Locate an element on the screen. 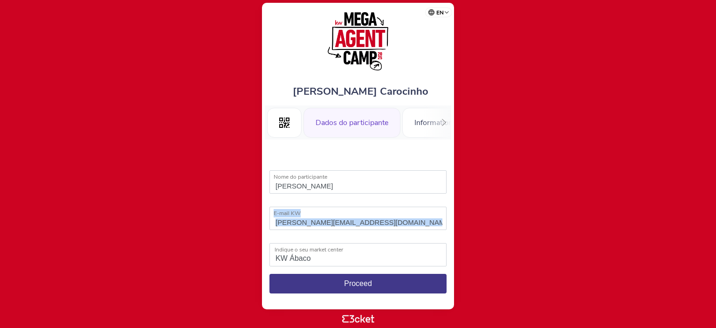 The image size is (716, 328). button: Proceed is located at coordinates (358, 283).